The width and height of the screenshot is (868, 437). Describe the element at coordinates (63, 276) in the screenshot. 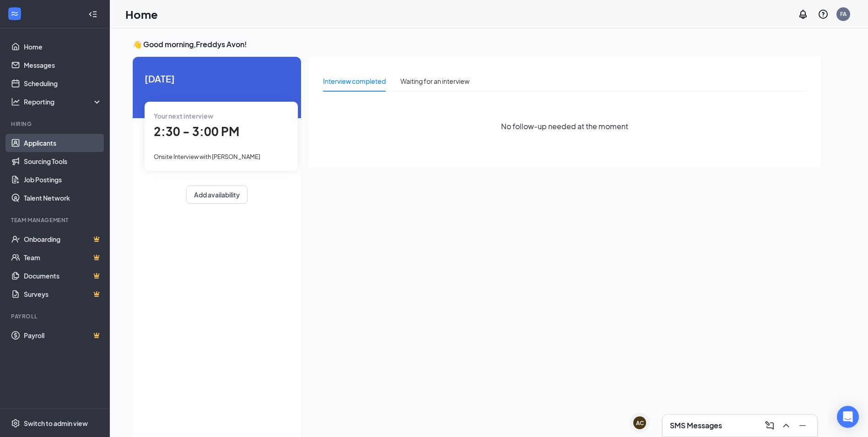

I see `a: DocumentsCrown` at that location.